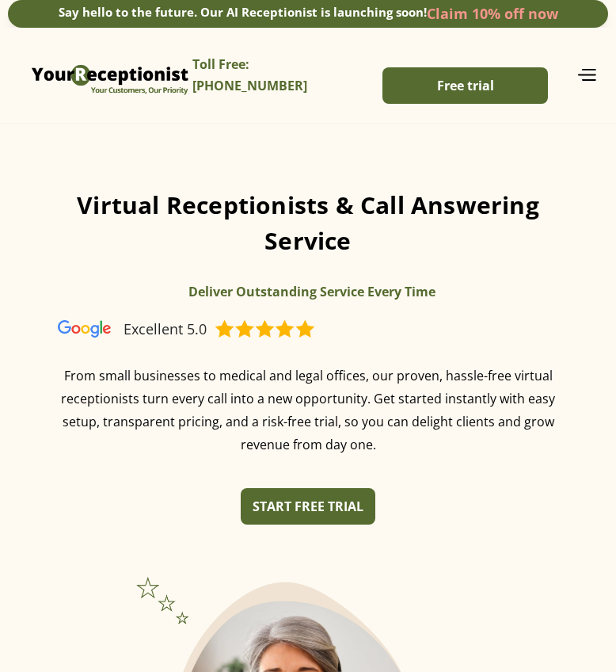 The height and width of the screenshot is (672, 616). Describe the element at coordinates (483, 586) in the screenshot. I see `div: Chat Widget` at that location.